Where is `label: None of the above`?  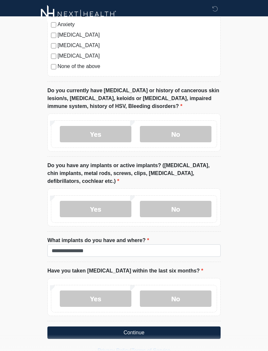 label: None of the above is located at coordinates (137, 66).